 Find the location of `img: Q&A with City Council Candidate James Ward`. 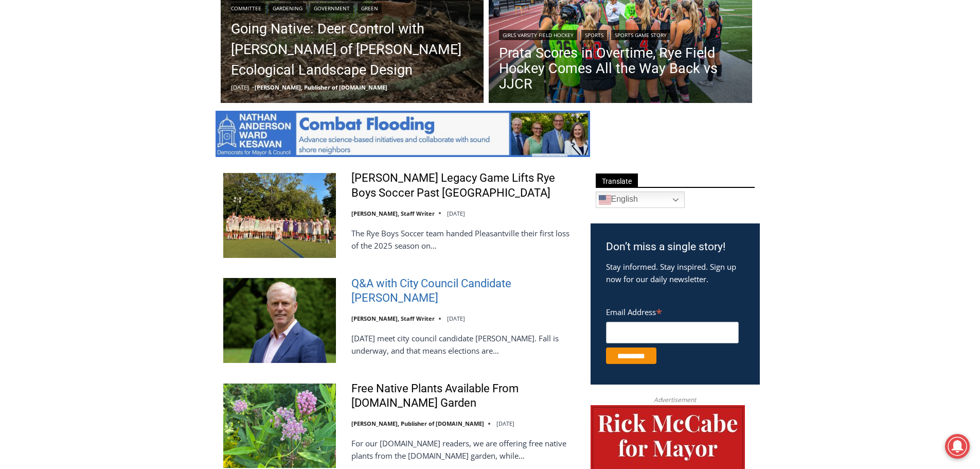

img: Q&A with City Council Candidate James Ward is located at coordinates (280, 320).